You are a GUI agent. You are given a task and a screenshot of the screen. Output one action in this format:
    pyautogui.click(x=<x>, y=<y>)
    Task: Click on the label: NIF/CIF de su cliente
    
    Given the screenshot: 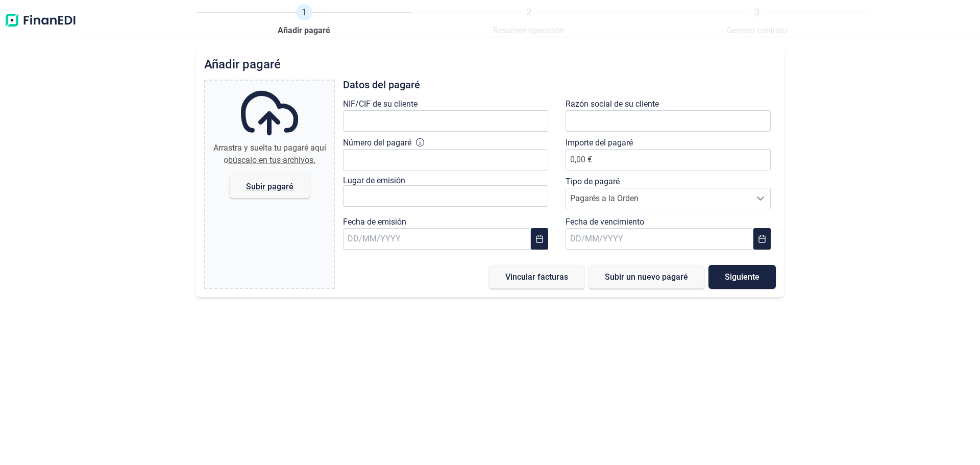 What is the action you would take?
    pyautogui.click(x=380, y=104)
    